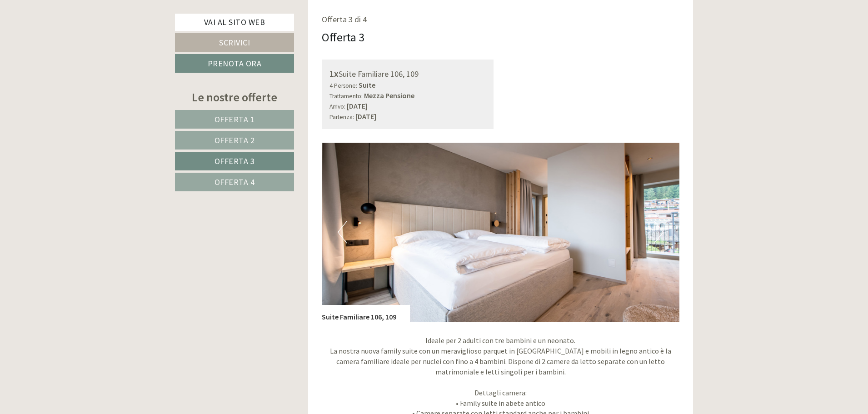 This screenshot has width=868, height=414. What do you see at coordinates (343, 37) in the screenshot?
I see `div: Offerta 3` at bounding box center [343, 37].